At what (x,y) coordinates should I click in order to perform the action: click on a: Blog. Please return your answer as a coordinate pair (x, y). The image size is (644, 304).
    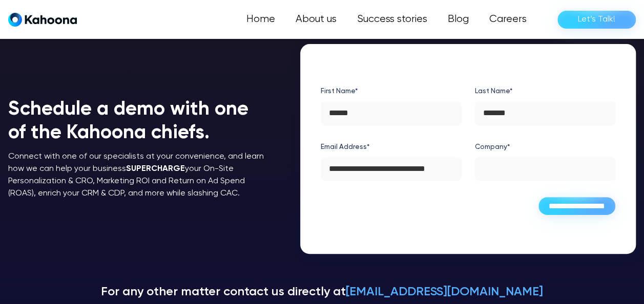
    Looking at the image, I should click on (458, 19).